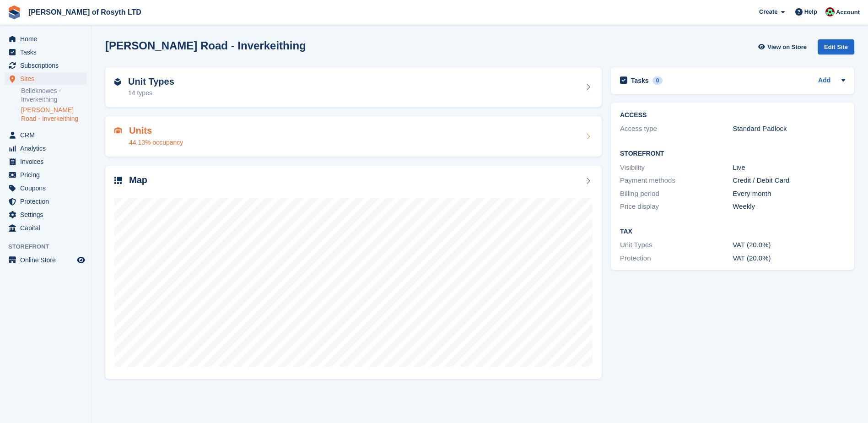 Image resolution: width=868 pixels, height=423 pixels. I want to click on h2: Map, so click(138, 180).